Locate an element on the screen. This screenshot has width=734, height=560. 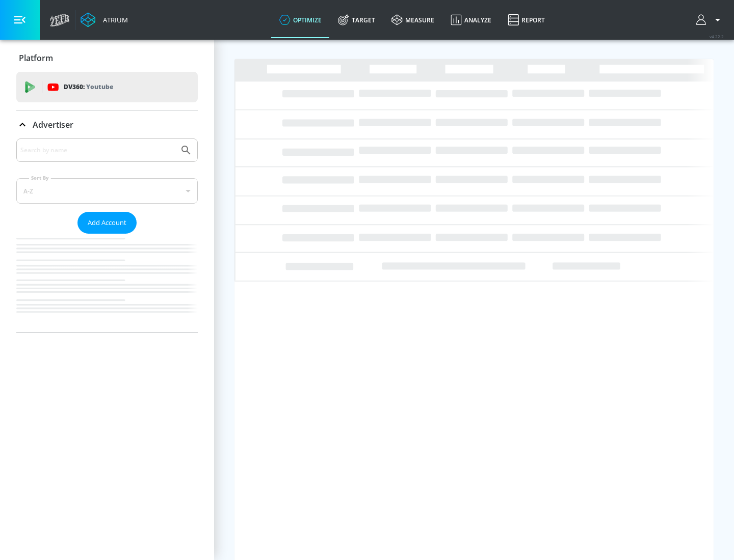
nav: list of Advertiser is located at coordinates (107, 283).